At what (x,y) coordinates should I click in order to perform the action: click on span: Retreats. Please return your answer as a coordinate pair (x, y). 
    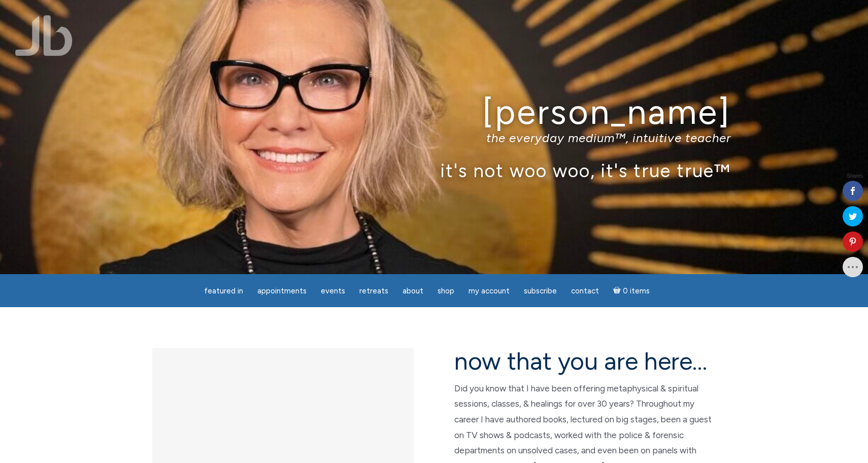
    Looking at the image, I should click on (374, 291).